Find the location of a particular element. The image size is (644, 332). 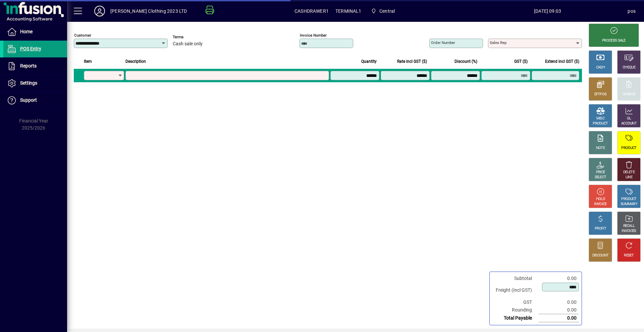

span: Quantity is located at coordinates (369, 62).